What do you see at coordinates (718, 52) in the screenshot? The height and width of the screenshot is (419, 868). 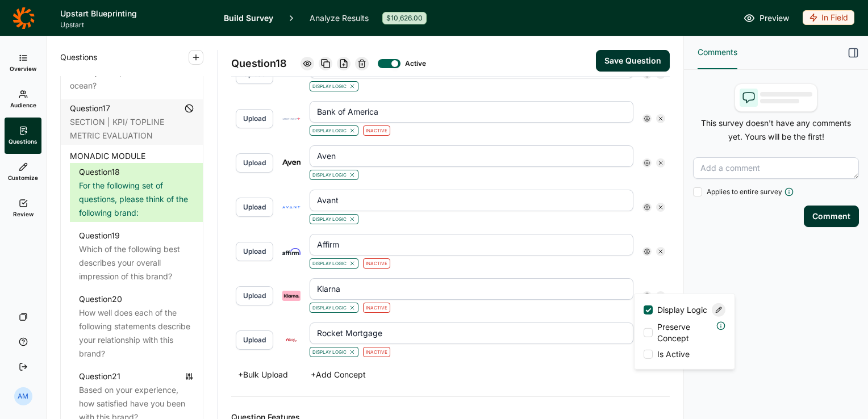 I see `span: Comments` at bounding box center [718, 52].